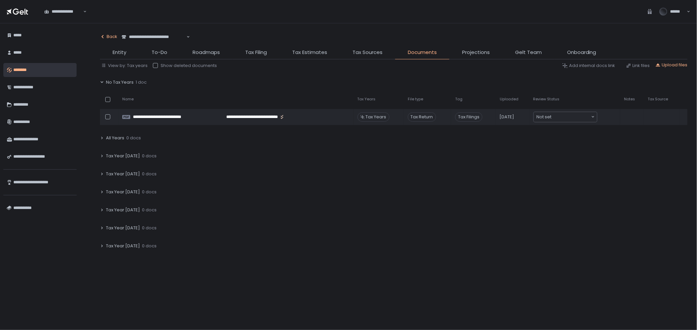  I want to click on span: No Tax Years, so click(120, 82).